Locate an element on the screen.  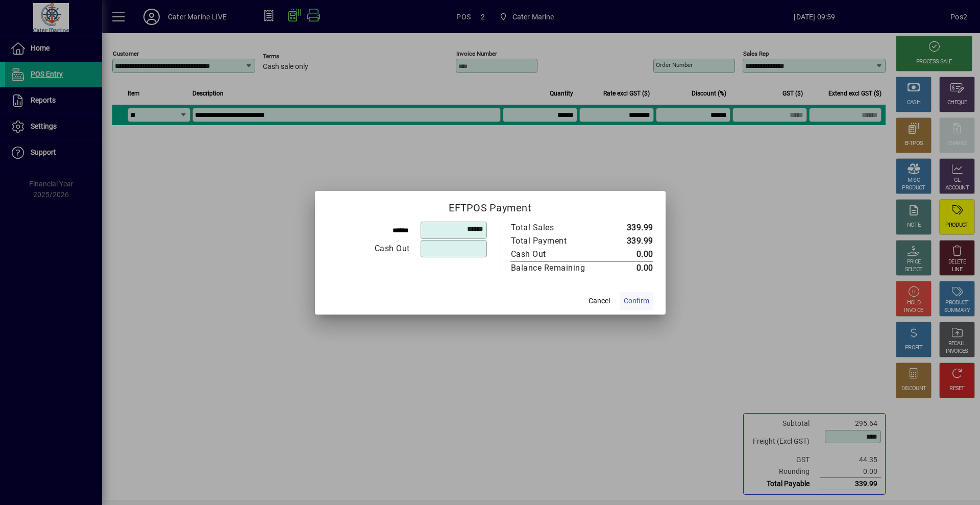
button: Cancel is located at coordinates (600, 301).